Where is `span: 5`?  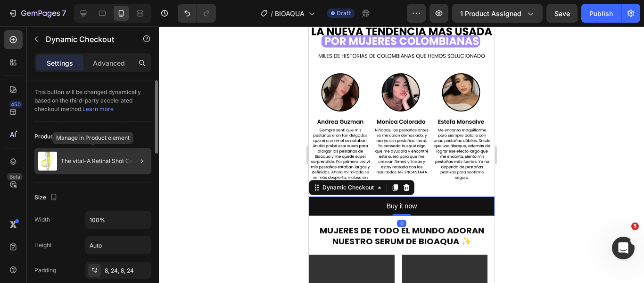
span: 5 is located at coordinates (635, 226).